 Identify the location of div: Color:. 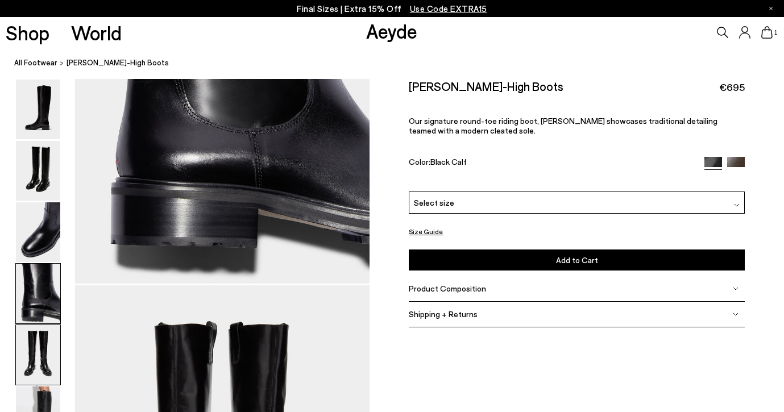
(551, 163).